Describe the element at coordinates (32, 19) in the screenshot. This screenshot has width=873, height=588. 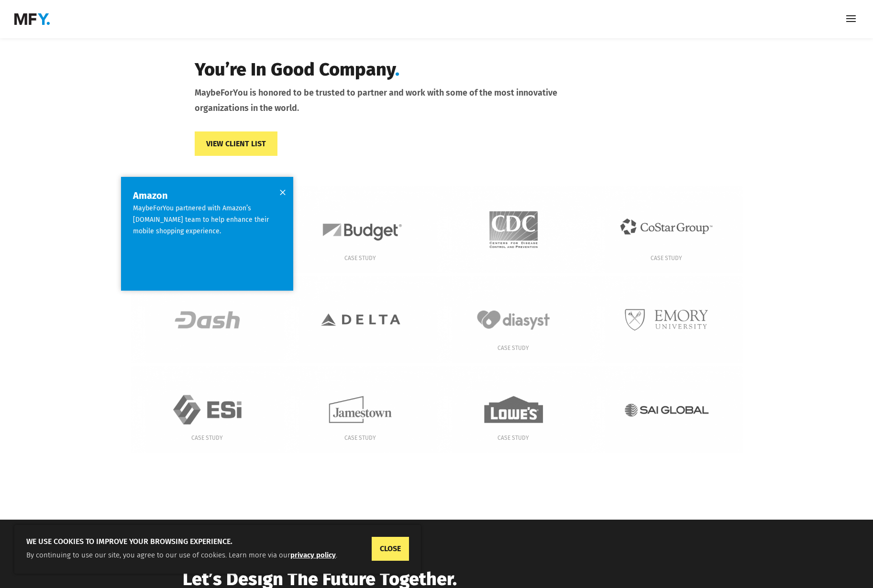
I see `img: MaybeForYou.` at that location.